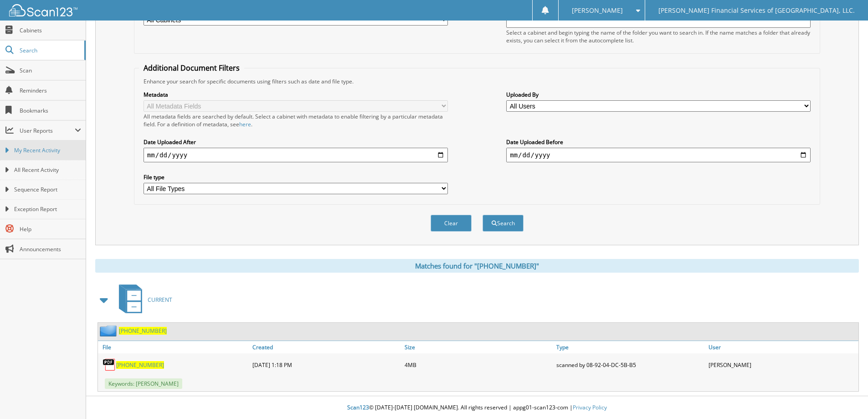 The image size is (868, 419). I want to click on div: Enhance your search for specific documents using filters such as date and file type., so click(477, 81).